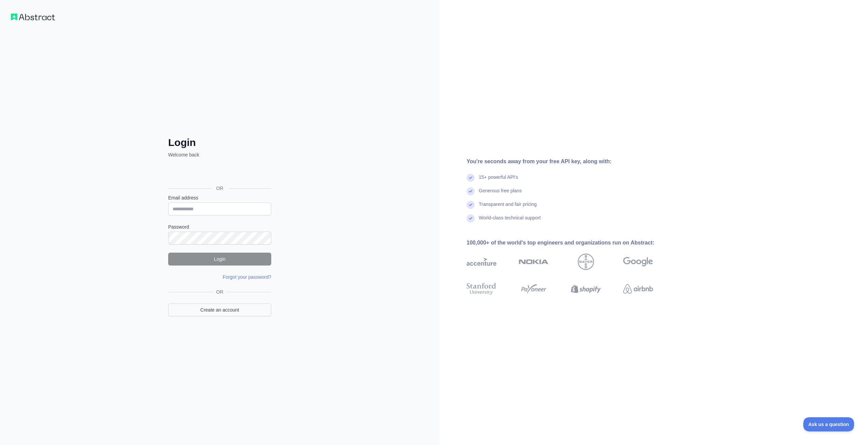 The width and height of the screenshot is (868, 445). I want to click on a: Forgot your password?, so click(247, 277).